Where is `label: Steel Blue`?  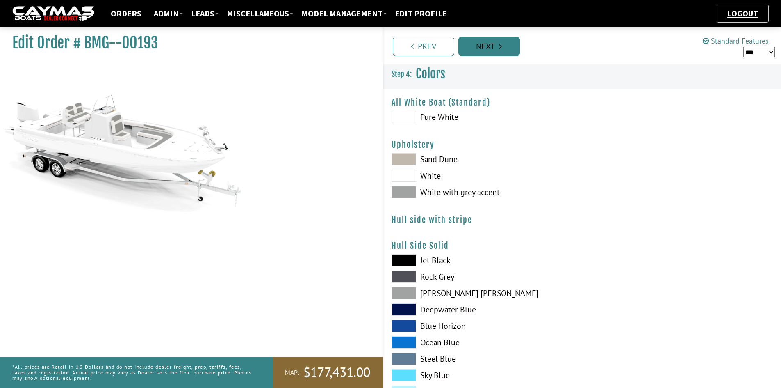 label: Steel Blue is located at coordinates (483, 358).